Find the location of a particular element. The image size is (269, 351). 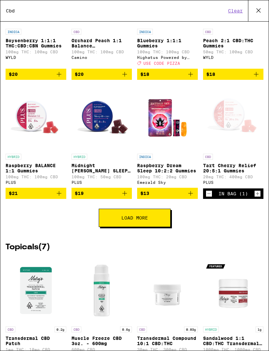

p: 20mg THC: 400mg CBD is located at coordinates (233, 177).